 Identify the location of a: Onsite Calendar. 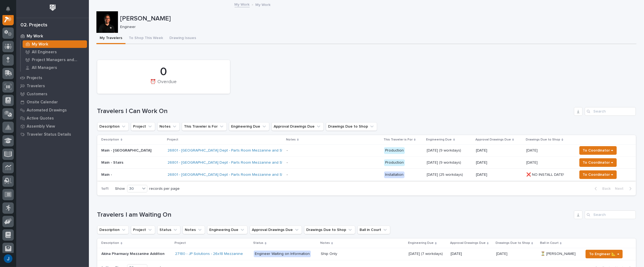
(52, 102).